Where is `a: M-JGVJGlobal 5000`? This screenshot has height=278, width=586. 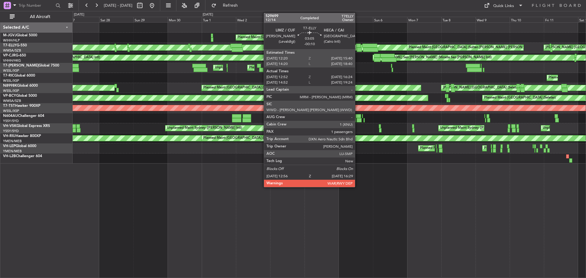 a: M-JGVJGlobal 5000 is located at coordinates (20, 35).